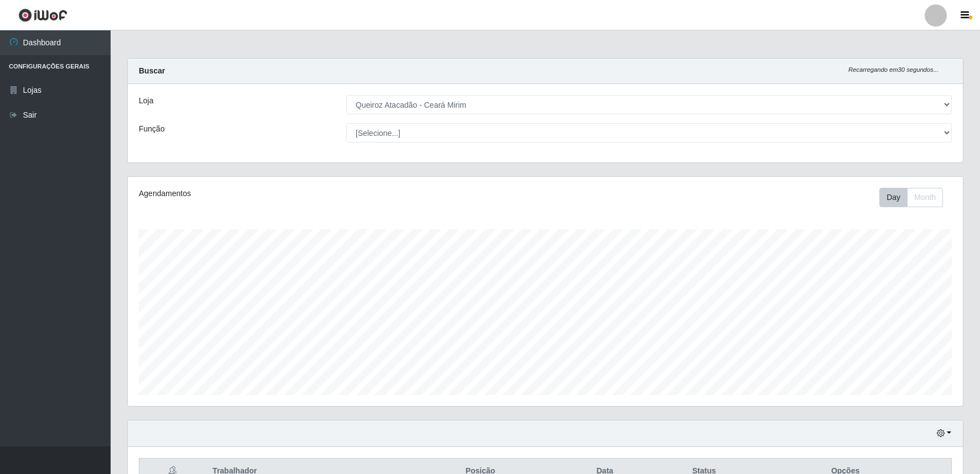  I want to click on div: Toolbar with button groups, so click(915, 197).